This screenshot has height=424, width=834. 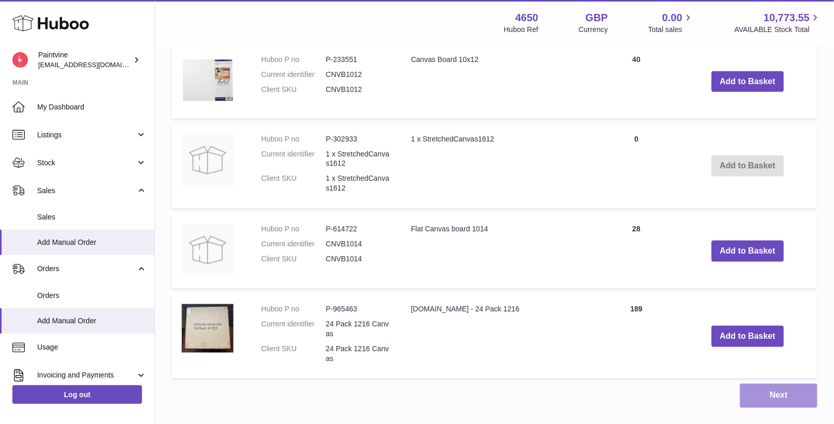 What do you see at coordinates (498, 251) in the screenshot?
I see `td: Flat Canvas board 1014` at bounding box center [498, 251].